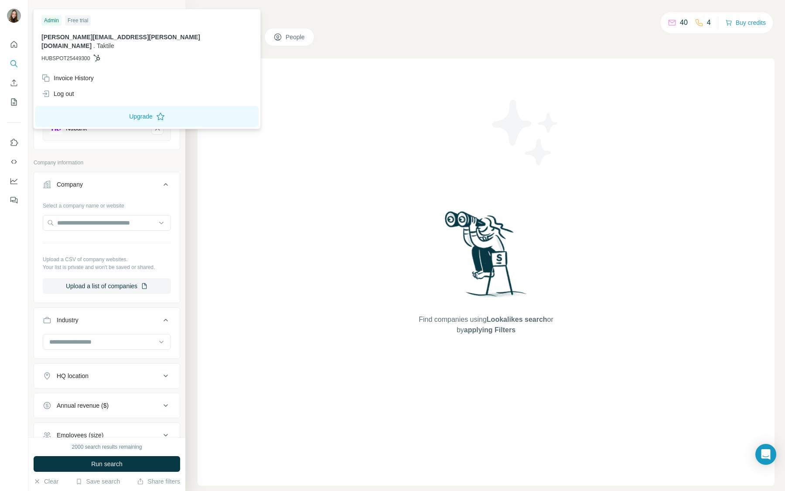 This screenshot has width=785, height=491. Describe the element at coordinates (745, 23) in the screenshot. I see `button: Buy credits` at that location.